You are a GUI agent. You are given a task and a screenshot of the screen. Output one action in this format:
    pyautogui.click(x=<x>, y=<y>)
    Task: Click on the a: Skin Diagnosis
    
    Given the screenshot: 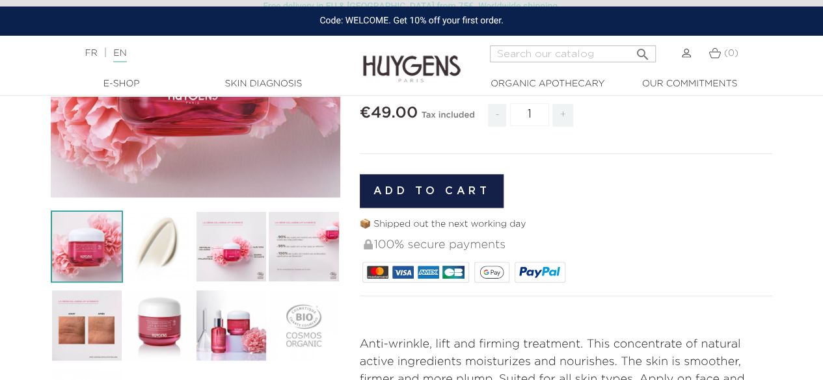 What is the action you would take?
    pyautogui.click(x=263, y=84)
    